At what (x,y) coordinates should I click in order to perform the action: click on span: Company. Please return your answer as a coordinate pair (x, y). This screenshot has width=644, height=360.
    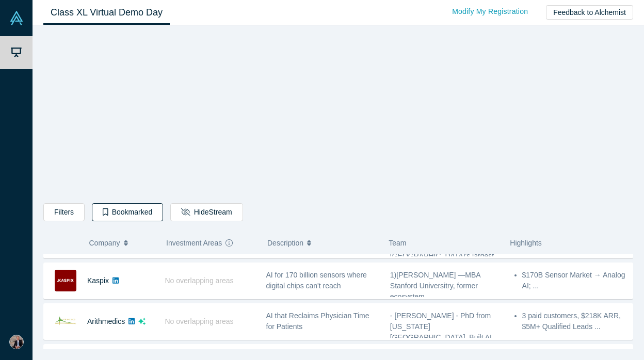
    Looking at the image, I should click on (105, 243).